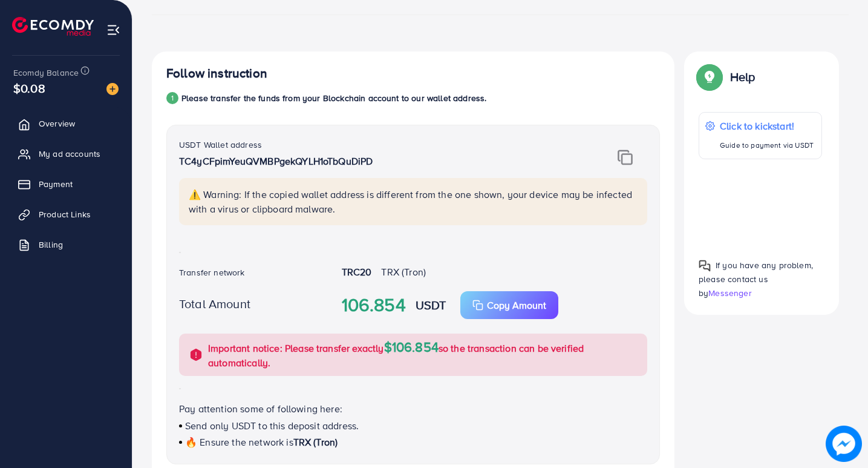 This screenshot has width=868, height=468. I want to click on img: logo, so click(53, 26).